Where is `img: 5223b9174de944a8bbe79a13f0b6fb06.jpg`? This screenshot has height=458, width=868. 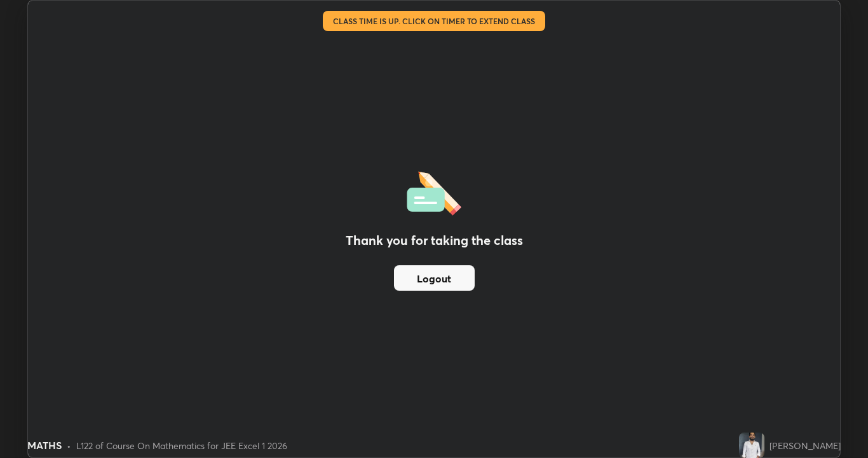 img: 5223b9174de944a8bbe79a13f0b6fb06.jpg is located at coordinates (751, 445).